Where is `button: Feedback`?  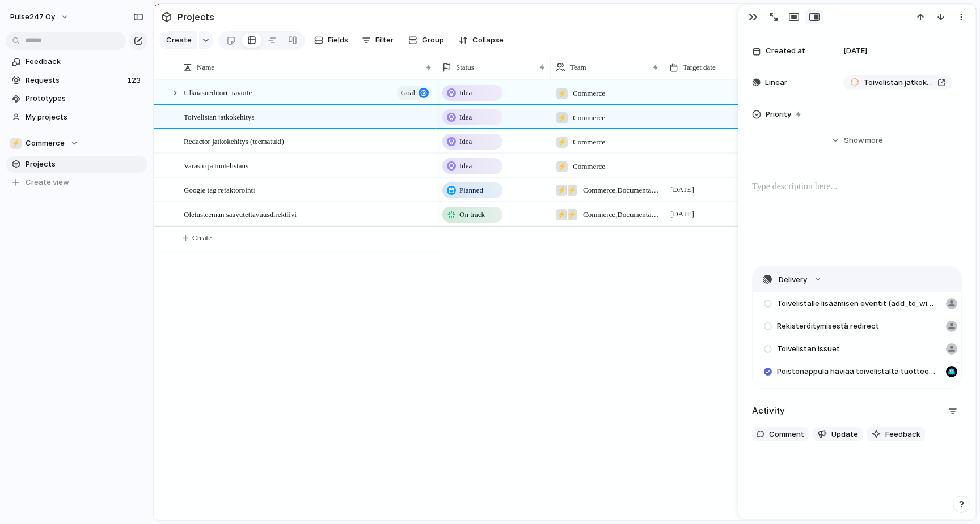 button: Feedback is located at coordinates (896, 435).